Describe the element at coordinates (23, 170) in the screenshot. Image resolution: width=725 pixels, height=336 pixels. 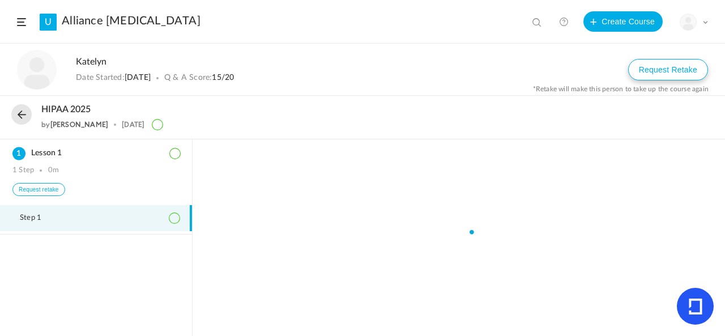
I see `div: 1 Step` at that location.